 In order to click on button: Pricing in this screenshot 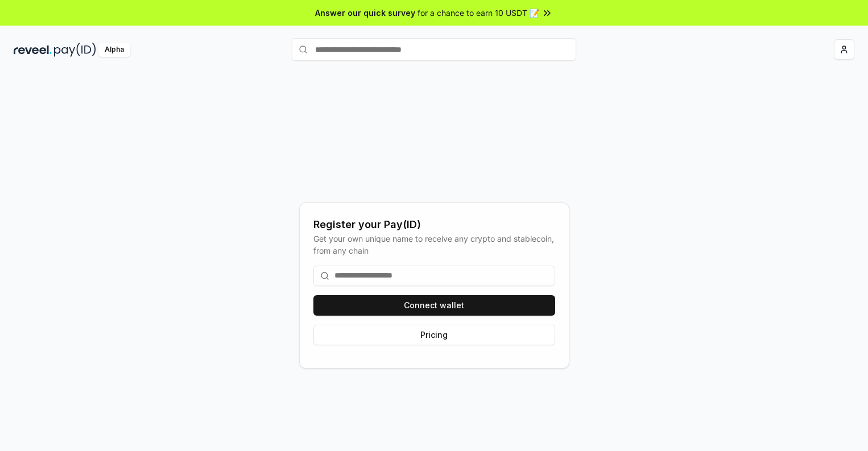, I will do `click(434, 335)`.